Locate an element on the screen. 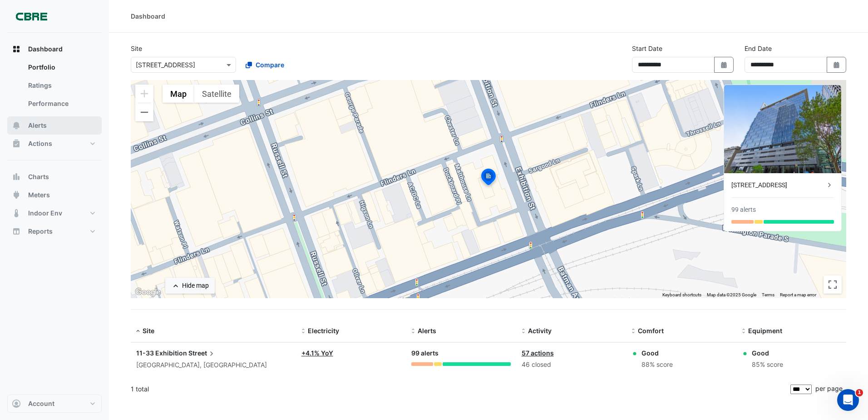 The image size is (868, 420). a: Open this area in Google Maps (opens a new window) is located at coordinates (148, 292).